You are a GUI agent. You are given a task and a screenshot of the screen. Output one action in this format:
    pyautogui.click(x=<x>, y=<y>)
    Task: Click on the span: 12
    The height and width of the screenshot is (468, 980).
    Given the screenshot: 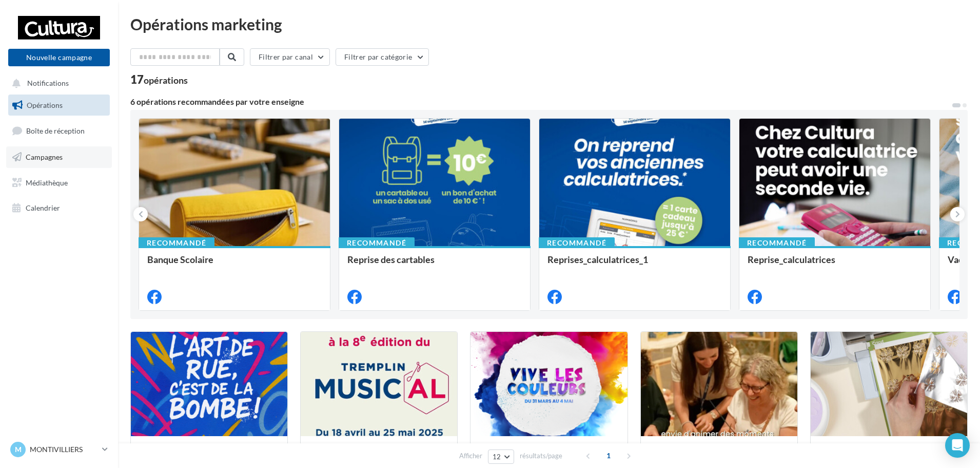 What is the action you would take?
    pyautogui.click(x=497, y=456)
    